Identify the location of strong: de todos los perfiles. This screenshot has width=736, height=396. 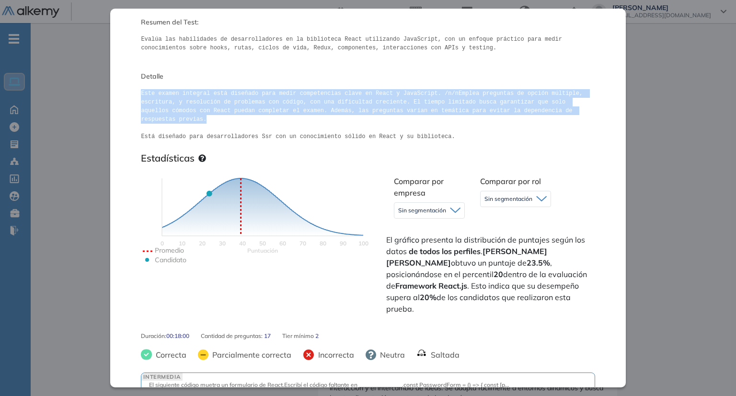
(444, 251).